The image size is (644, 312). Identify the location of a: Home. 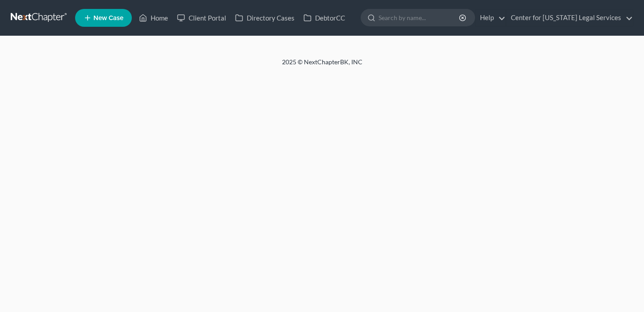
(153, 18).